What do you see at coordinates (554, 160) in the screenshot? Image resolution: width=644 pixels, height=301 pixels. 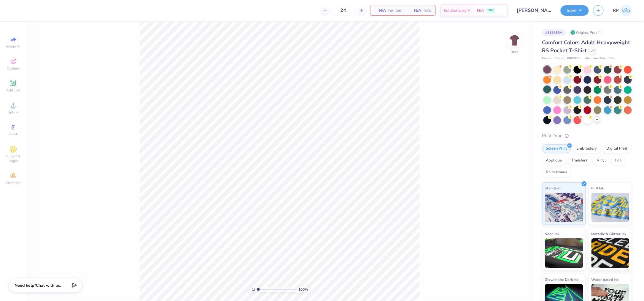 I see `div: Applique` at bounding box center [554, 160].